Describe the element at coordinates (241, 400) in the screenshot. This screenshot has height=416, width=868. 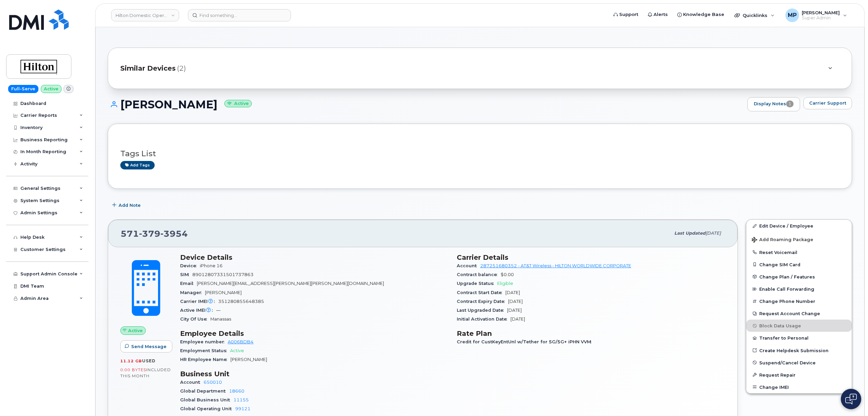
I see `a: 11155` at that location.